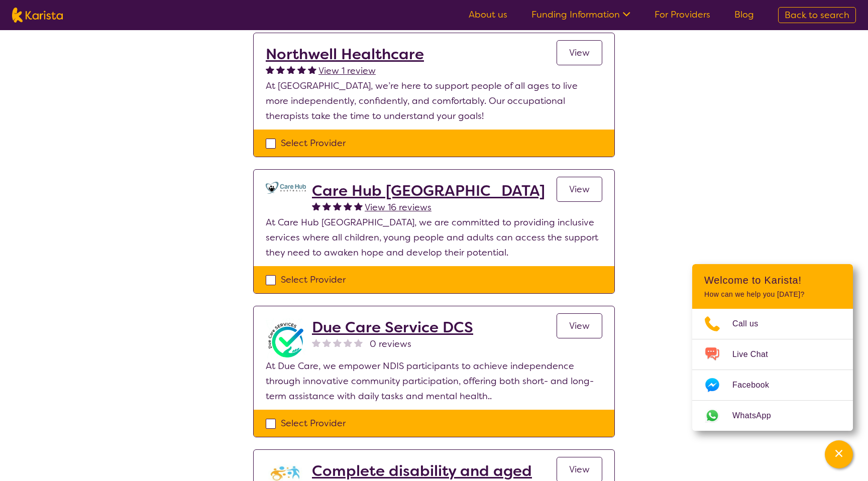 This screenshot has width=868, height=481. I want to click on div: Channel Menu, so click(772, 347).